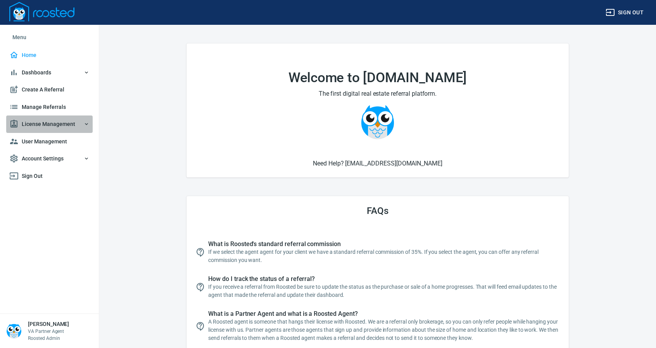 This screenshot has height=348, width=656. Describe the element at coordinates (378, 211) in the screenshot. I see `h3: FAQs` at that location.